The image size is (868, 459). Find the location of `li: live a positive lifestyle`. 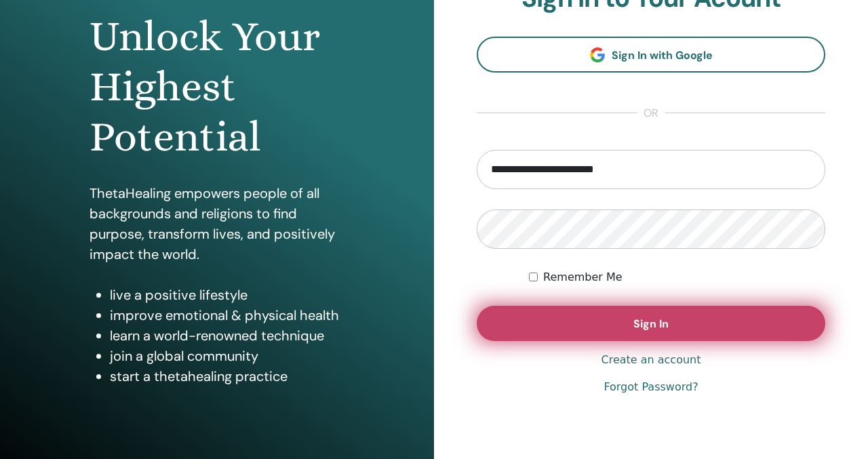

li: live a positive lifestyle is located at coordinates (227, 295).